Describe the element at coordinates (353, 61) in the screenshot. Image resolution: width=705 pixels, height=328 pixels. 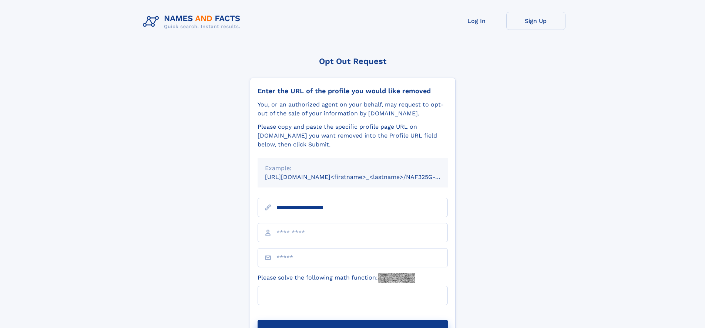
I see `div: Opt Out Request` at that location.